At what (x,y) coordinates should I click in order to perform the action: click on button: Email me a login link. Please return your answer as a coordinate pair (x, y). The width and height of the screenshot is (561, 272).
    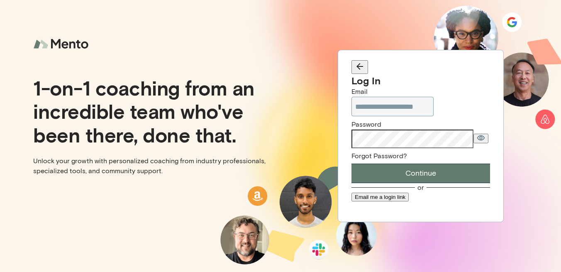
    Looking at the image, I should click on (380, 197).